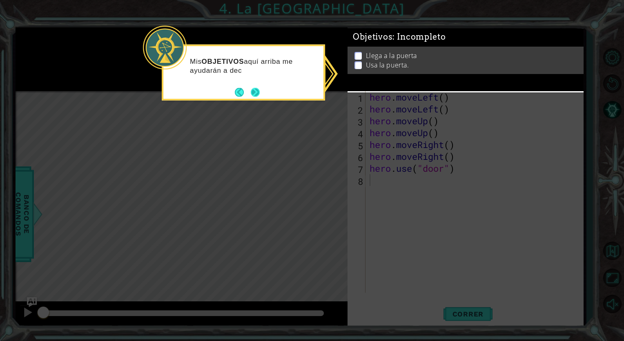  Describe the element at coordinates (419, 37) in the screenshot. I see `span: : Incompleto` at that location.